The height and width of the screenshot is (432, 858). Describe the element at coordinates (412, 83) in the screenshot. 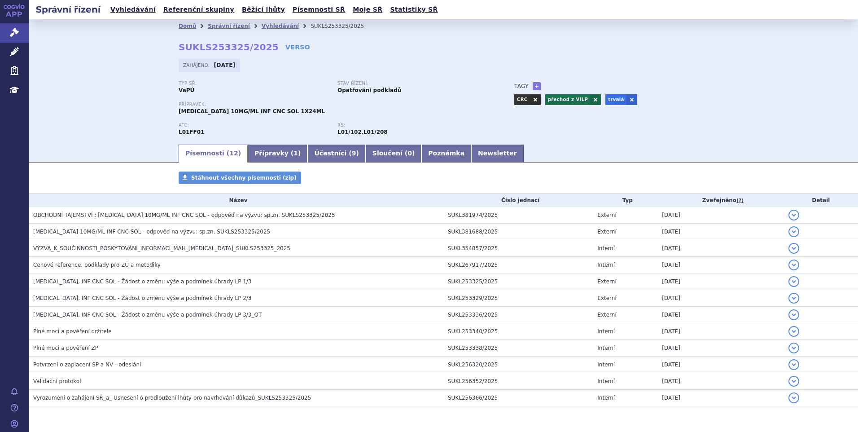

I see `p: Stav řízení:` at that location.